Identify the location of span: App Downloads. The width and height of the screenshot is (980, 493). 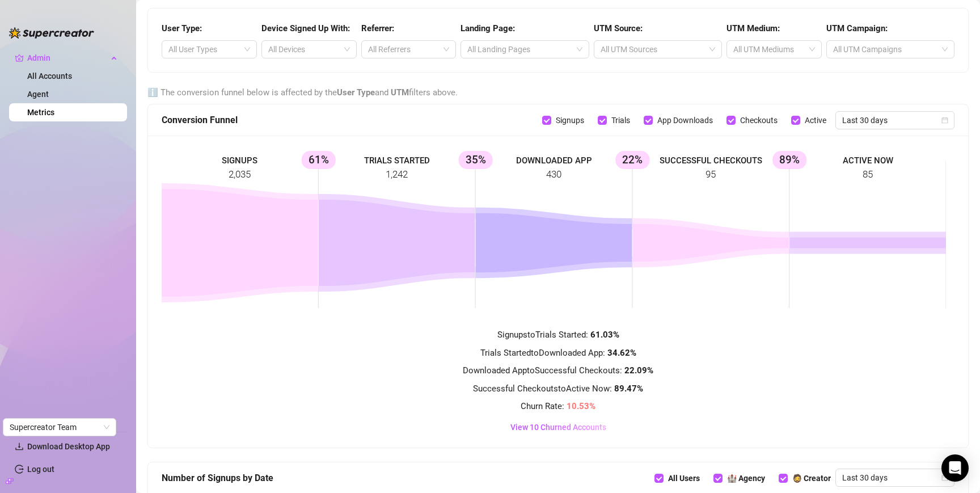
(685, 120).